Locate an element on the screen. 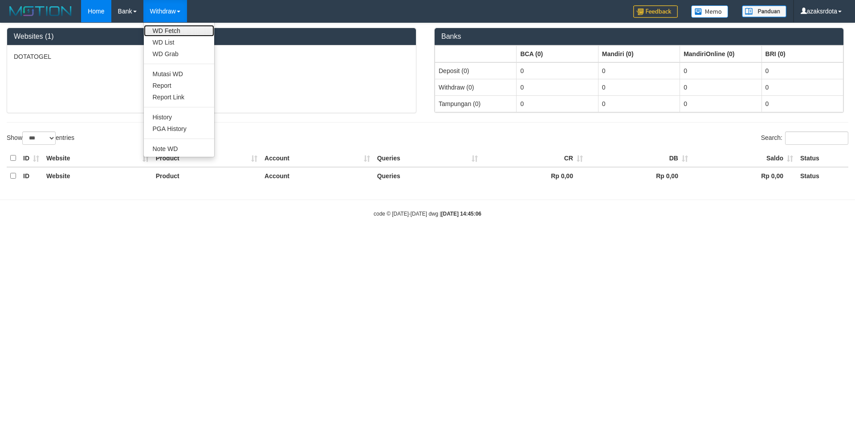 The image size is (855, 421). a: PGA History is located at coordinates (179, 129).